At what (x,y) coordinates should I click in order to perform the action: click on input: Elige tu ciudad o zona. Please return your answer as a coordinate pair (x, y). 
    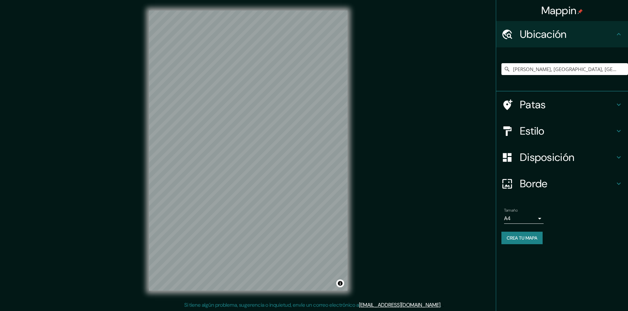
    Looking at the image, I should click on (565, 69).